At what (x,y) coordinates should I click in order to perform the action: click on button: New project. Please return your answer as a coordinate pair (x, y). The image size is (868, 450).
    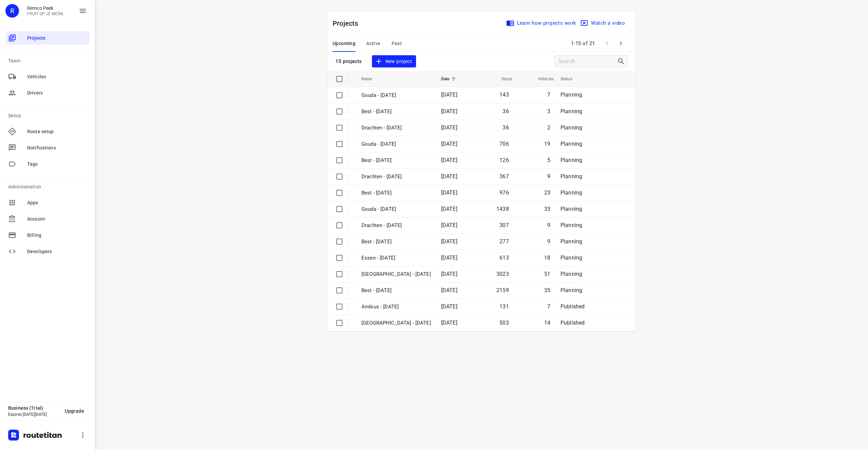
    Looking at the image, I should click on (394, 61).